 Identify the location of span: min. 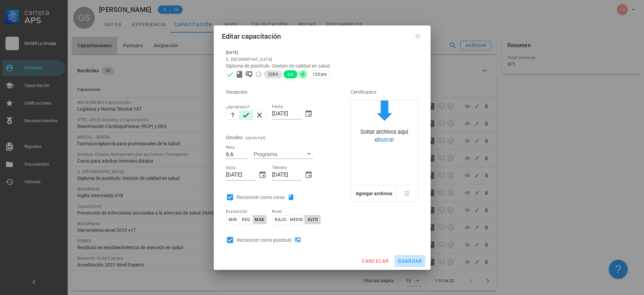
(233, 219).